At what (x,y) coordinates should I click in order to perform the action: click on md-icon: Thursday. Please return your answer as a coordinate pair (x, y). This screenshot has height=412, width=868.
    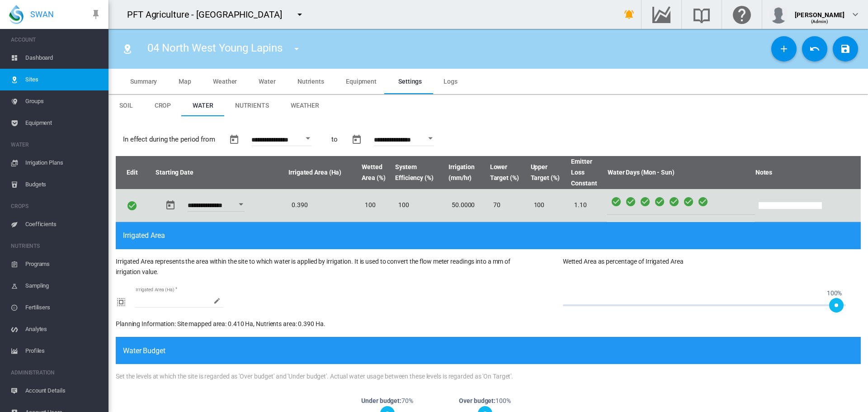
    Looking at the image, I should click on (660, 202).